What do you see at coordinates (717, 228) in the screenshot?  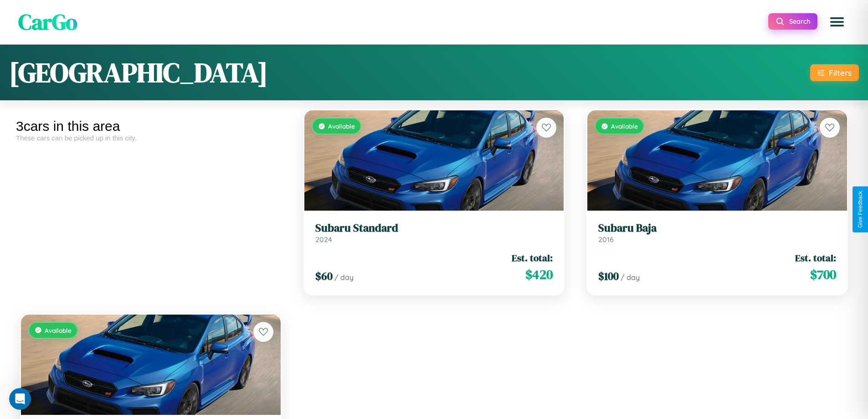 I see `h3: Subaru Baja` at bounding box center [717, 228].